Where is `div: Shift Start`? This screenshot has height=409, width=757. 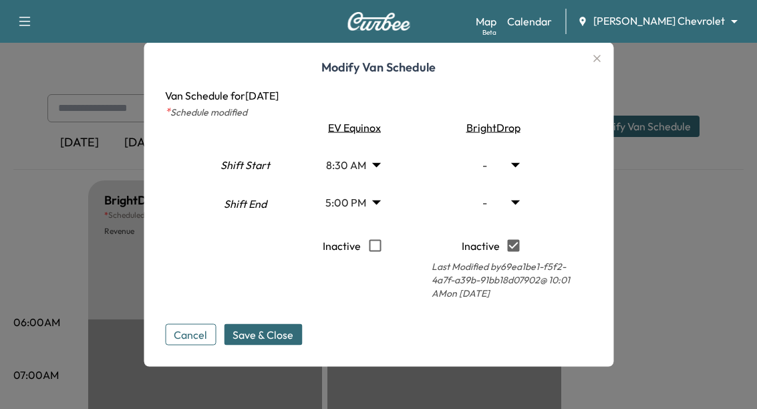
div: Shift Start is located at coordinates (245, 168).